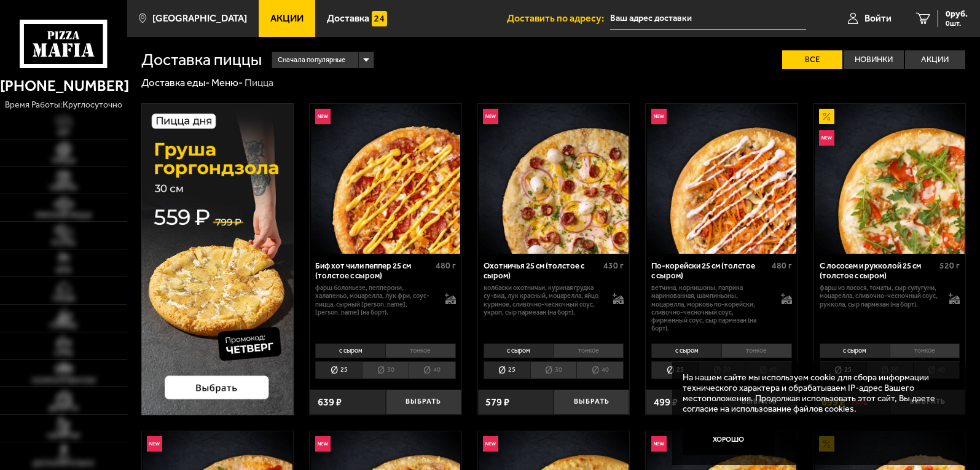  What do you see at coordinates (311, 60) in the screenshot?
I see `span: Сначала популярные` at bounding box center [311, 60].